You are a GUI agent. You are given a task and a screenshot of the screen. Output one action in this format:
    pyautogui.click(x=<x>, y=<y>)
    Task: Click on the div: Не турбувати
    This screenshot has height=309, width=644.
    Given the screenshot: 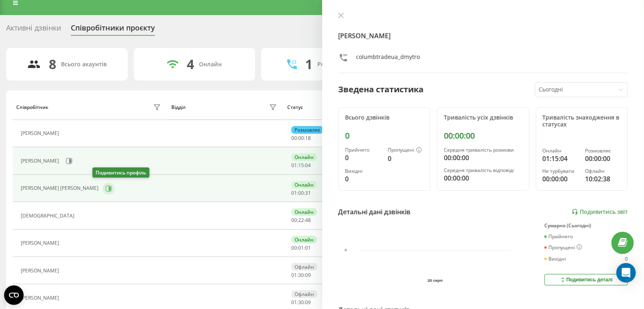 What is the action you would take?
    pyautogui.click(x=560, y=171)
    